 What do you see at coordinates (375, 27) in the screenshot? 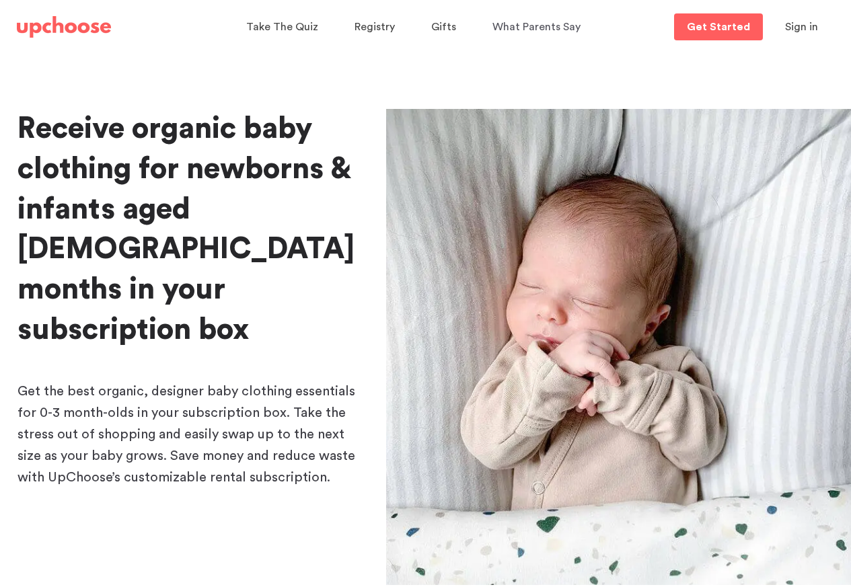
I see `span: Registry` at bounding box center [375, 27].